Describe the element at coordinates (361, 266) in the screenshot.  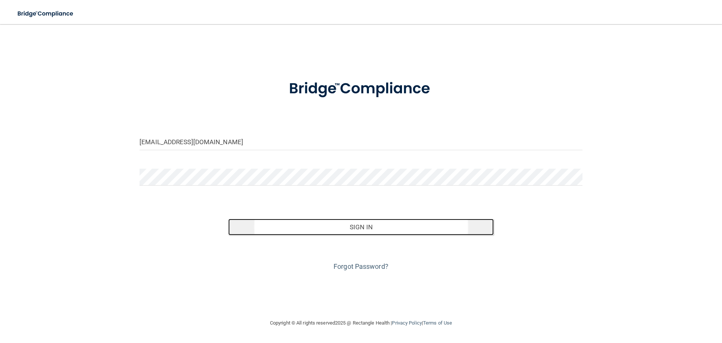
I see `a: Forgot Password?` at that location.